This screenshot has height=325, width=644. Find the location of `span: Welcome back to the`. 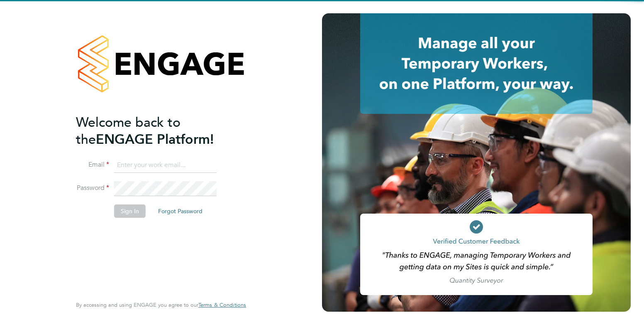

span: Welcome back to the is located at coordinates (128, 131).